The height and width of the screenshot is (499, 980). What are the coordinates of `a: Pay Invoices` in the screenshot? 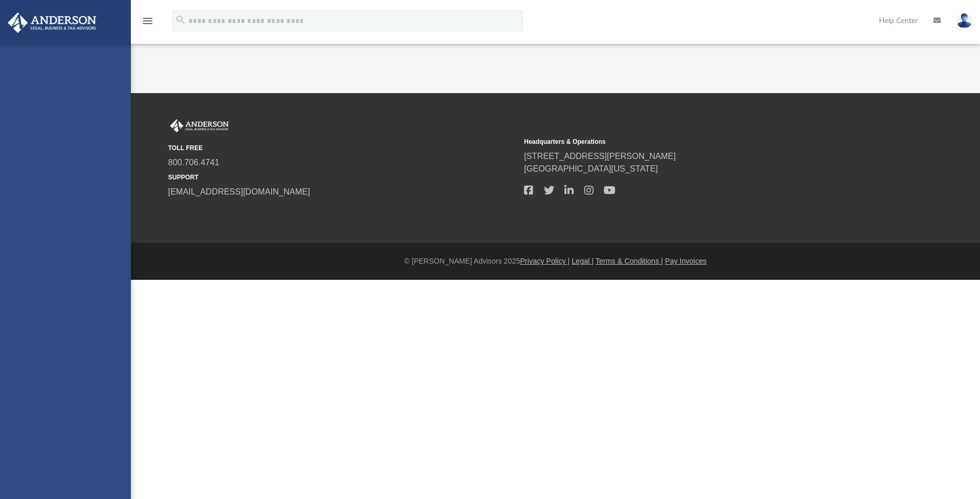 It's located at (685, 261).